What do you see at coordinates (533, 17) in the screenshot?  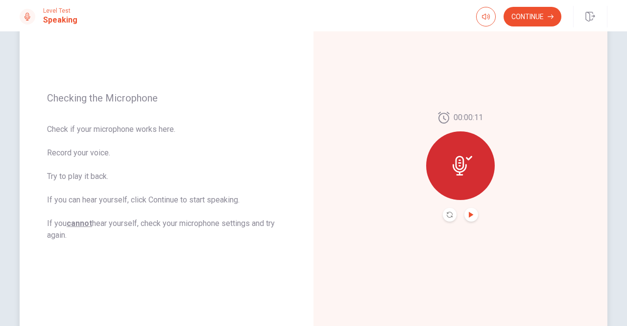 I see `button: Continue` at bounding box center [533, 17].